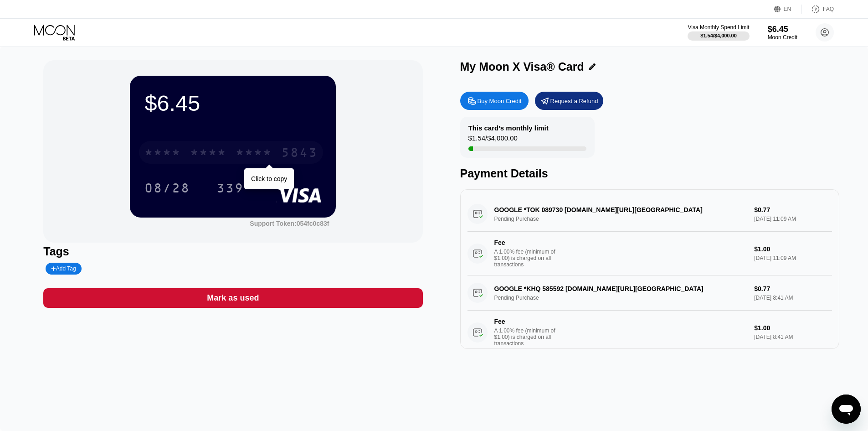  I want to click on div: Add Tag, so click(63, 269).